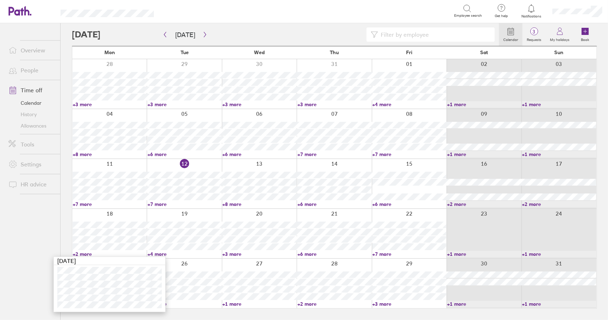 The height and width of the screenshot is (320, 608). Describe the element at coordinates (185, 52) in the screenshot. I see `span: Tue` at that location.